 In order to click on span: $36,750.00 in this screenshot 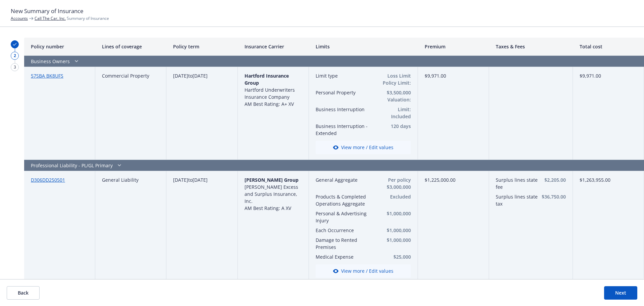, I will do `click(554, 196)`.